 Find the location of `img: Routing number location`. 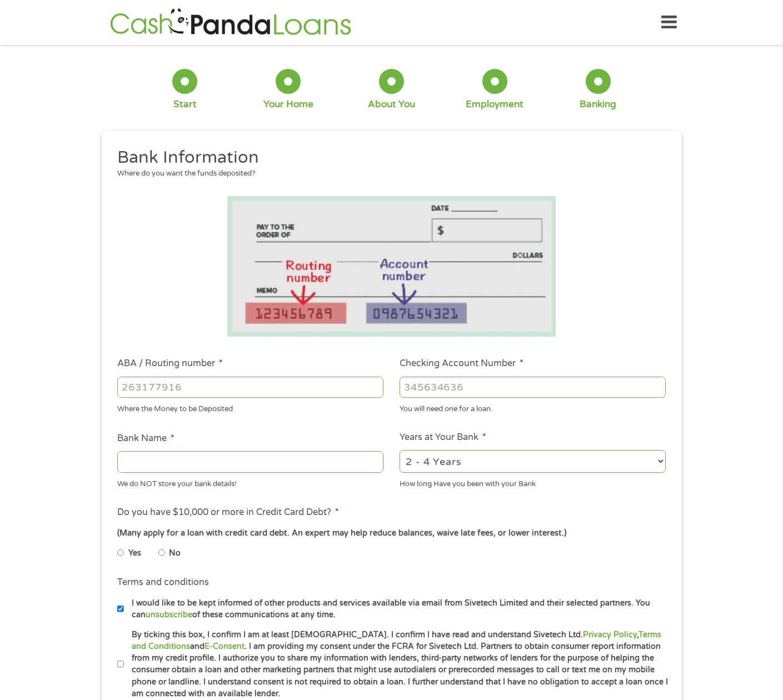

img: Routing number location is located at coordinates (392, 266).